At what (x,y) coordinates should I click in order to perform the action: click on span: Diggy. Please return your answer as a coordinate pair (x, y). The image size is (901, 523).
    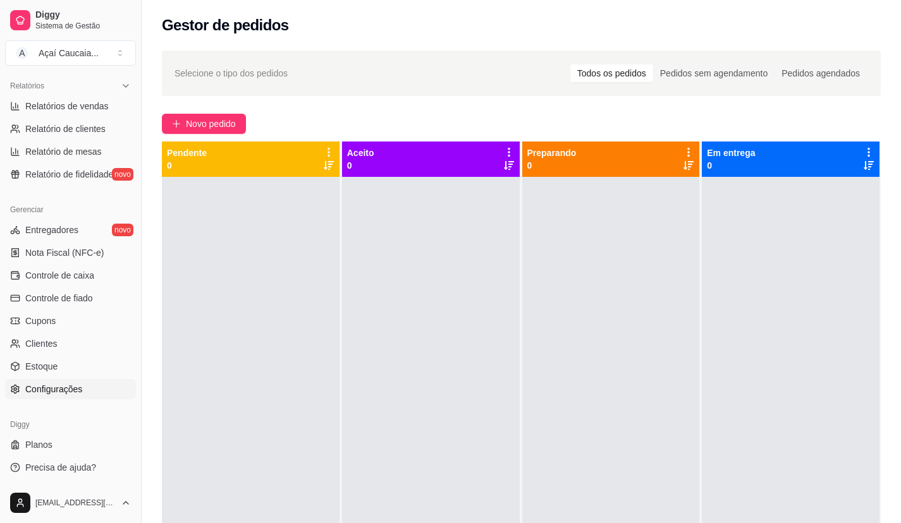
    Looking at the image, I should click on (83, 15).